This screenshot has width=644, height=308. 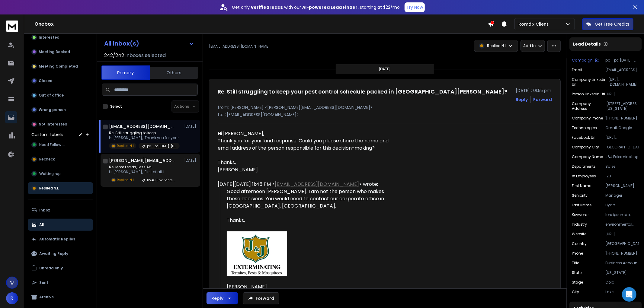 I want to click on p: Departments, so click(x=584, y=166).